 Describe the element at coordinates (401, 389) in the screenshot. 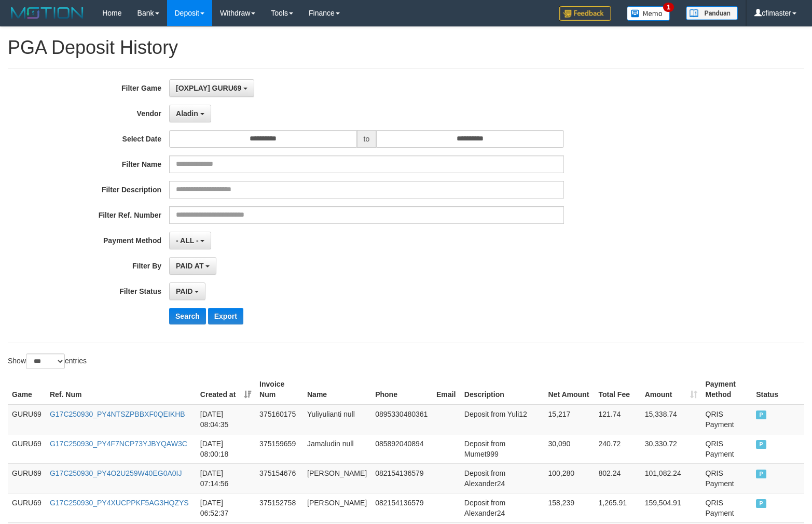

I see `th: Phone` at that location.